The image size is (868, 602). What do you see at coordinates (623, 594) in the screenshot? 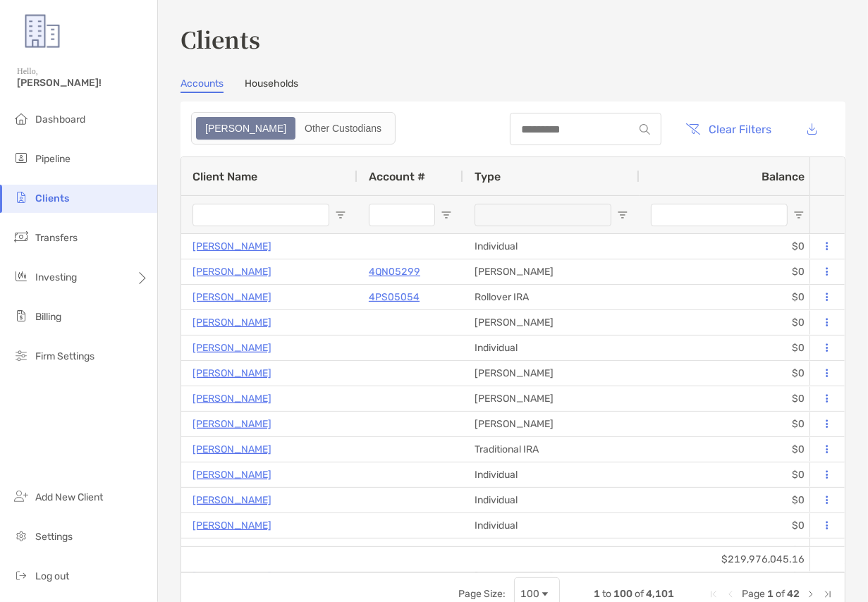
I see `span: 100` at bounding box center [623, 594].